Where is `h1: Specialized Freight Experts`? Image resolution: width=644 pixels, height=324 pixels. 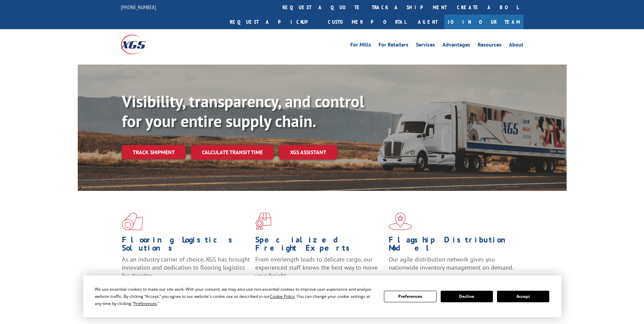
h1: Specialized Freight Experts is located at coordinates (319, 245).